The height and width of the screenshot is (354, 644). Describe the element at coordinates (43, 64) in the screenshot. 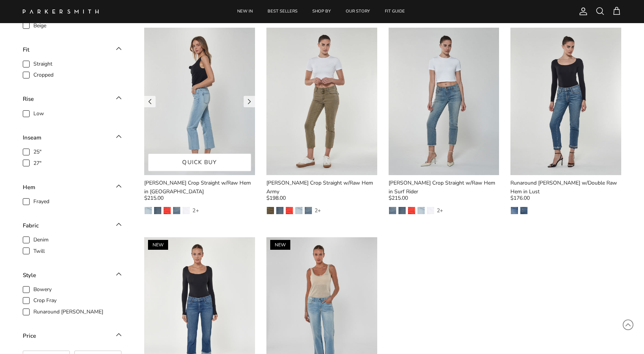

I see `span: Straight` at that location.